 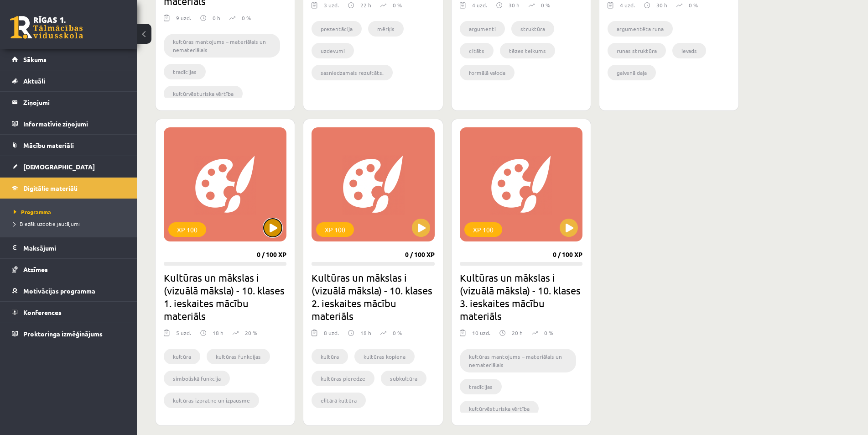 I want to click on h2: Kultūras un mākslas i (vizuālā māksla) - 10. klases 1. ieskaites mācību materiāls, so click(x=225, y=297).